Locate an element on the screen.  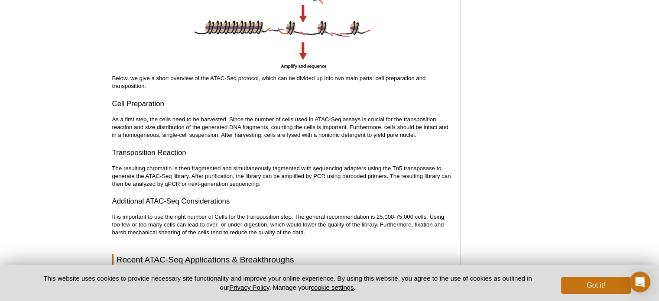
p: The resulting chromatin is then fragmented and simultaneously tagmented with sequencing adapters ... is located at coordinates (282, 176).